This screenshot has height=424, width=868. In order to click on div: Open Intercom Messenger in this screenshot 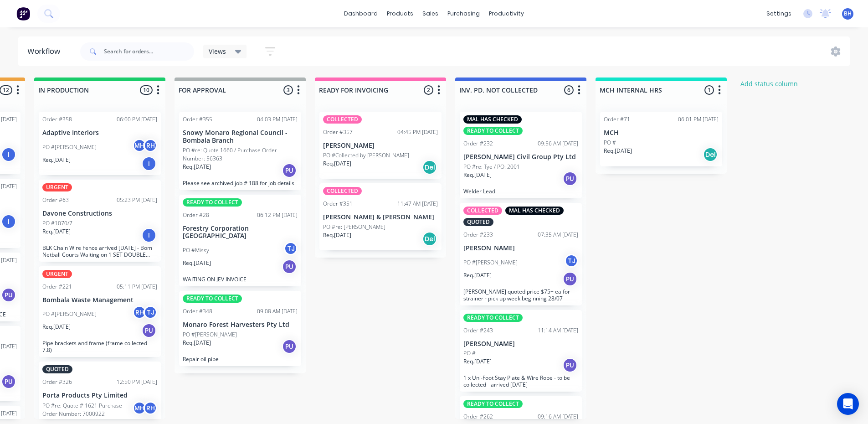, I will do `click(848, 404)`.